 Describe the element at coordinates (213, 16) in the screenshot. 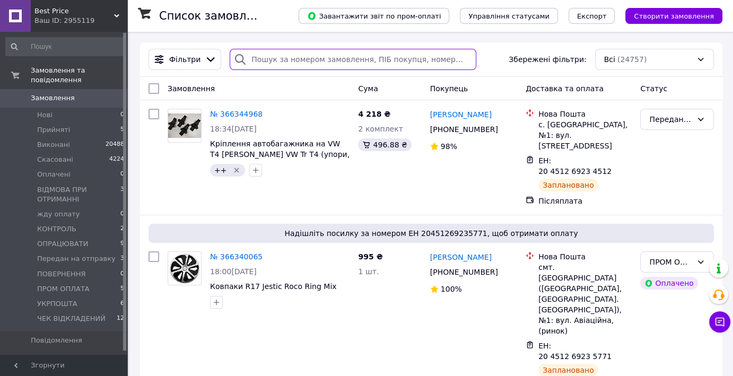

I see `h1: Список замовлень` at that location.